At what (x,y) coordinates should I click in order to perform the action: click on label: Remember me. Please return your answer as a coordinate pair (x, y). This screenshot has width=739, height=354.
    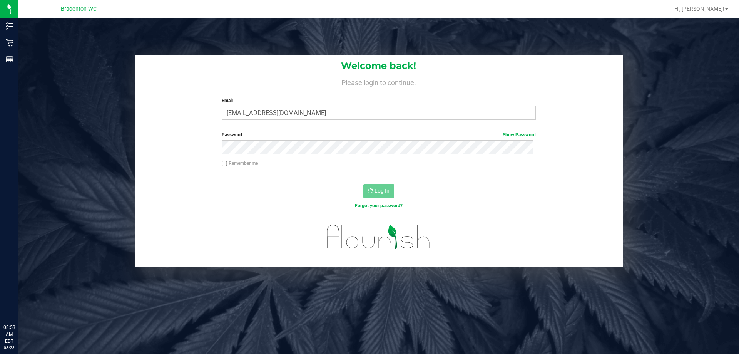
    Looking at the image, I should click on (240, 163).